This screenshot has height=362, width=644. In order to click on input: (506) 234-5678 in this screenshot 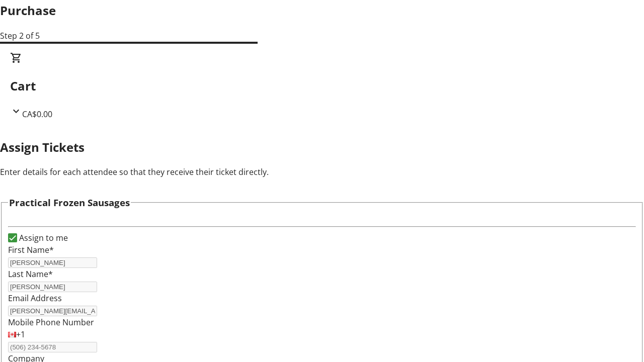, I will do `click(52, 347)`.